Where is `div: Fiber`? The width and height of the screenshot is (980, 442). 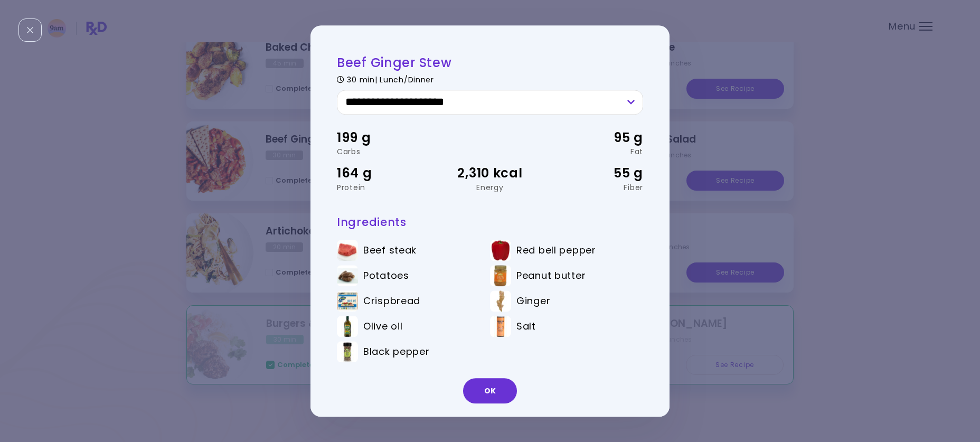 div: Fiber is located at coordinates (592, 187).